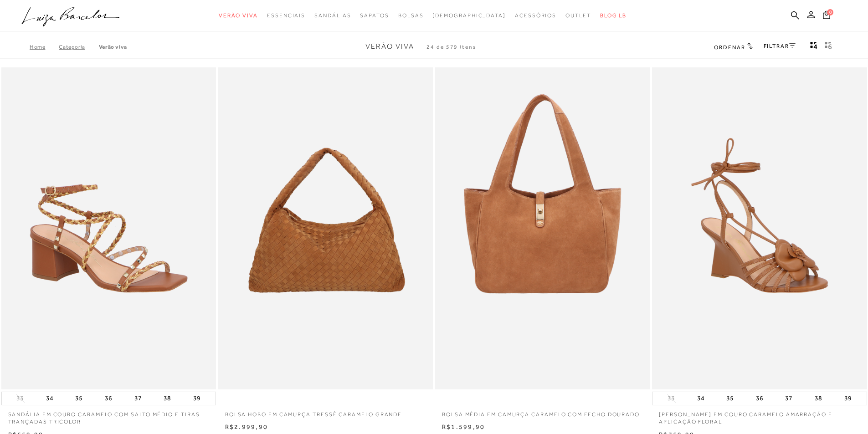 This screenshot has width=868, height=434. Describe the element at coordinates (759, 228) in the screenshot. I see `img: SANDÁLIA ANABELA EM COURO CARAMELO AMARRAÇÃO E APLICAÇÃO FLORAL` at that location.